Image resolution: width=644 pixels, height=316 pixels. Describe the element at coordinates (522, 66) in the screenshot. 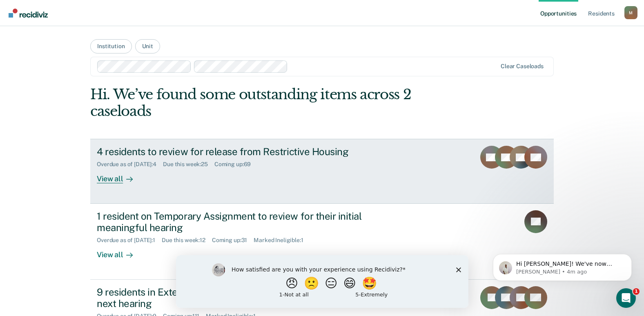

I see `div: Clear caseloads` at that location.